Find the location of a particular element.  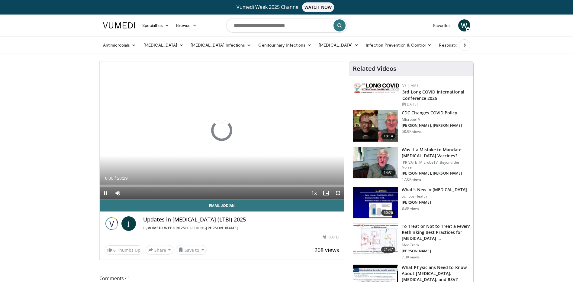

a: Specialties is located at coordinates (156, 25).